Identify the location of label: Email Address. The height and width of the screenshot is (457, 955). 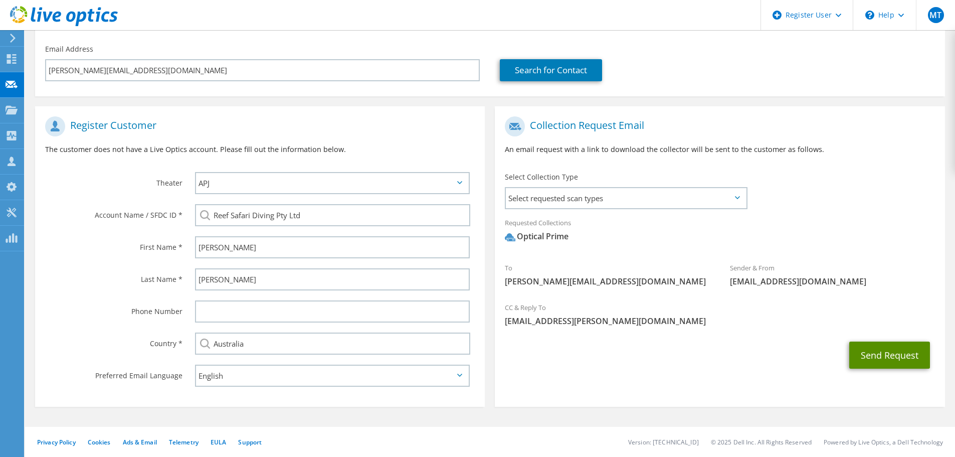
(69, 49).